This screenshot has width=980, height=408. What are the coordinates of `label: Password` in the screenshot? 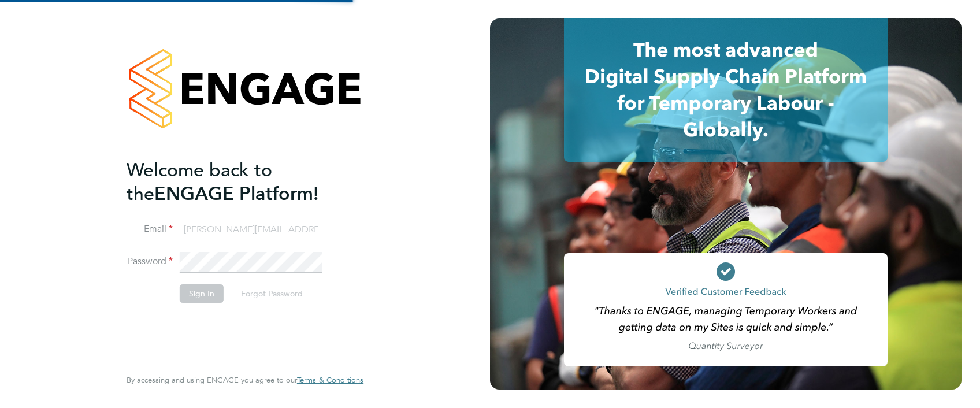 It's located at (150, 261).